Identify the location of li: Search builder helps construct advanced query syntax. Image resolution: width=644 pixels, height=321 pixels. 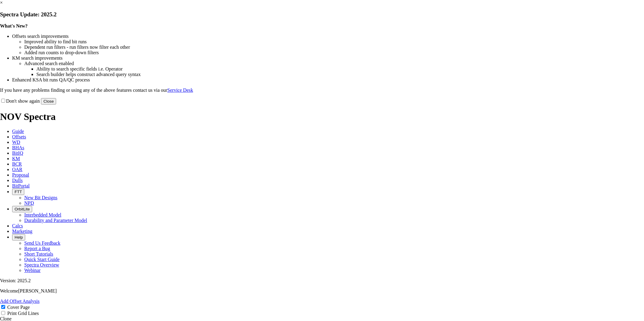
(340, 74).